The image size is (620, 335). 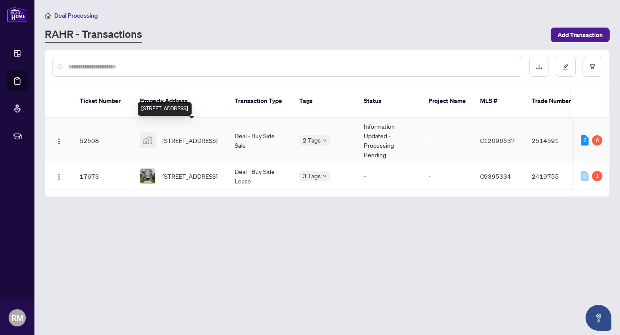 I want to click on th: Trade Number, so click(x=555, y=101).